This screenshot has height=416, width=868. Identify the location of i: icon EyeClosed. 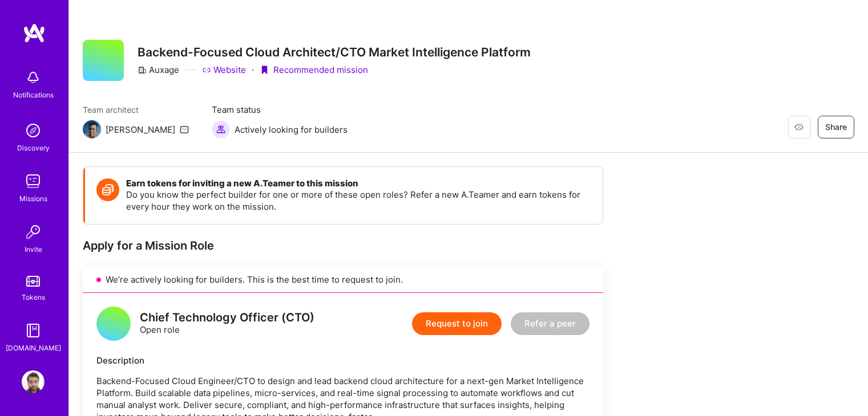
(799, 127).